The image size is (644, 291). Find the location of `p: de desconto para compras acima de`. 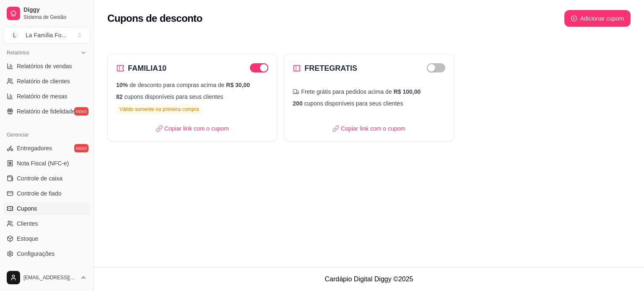

p: de desconto para compras acima de is located at coordinates (192, 85).